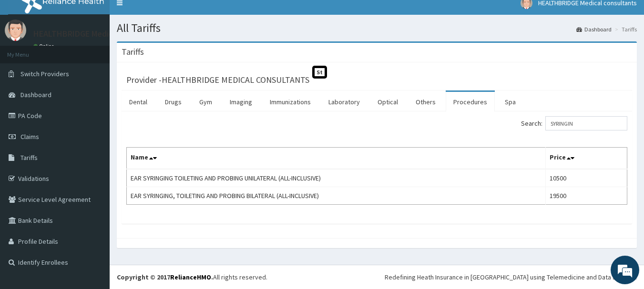  Describe the element at coordinates (335, 195) in the screenshot. I see `td: EAR SYRINGING, TOILETING AND PROBING BILATERAL (ALL-INCLUSIVE)` at that location.